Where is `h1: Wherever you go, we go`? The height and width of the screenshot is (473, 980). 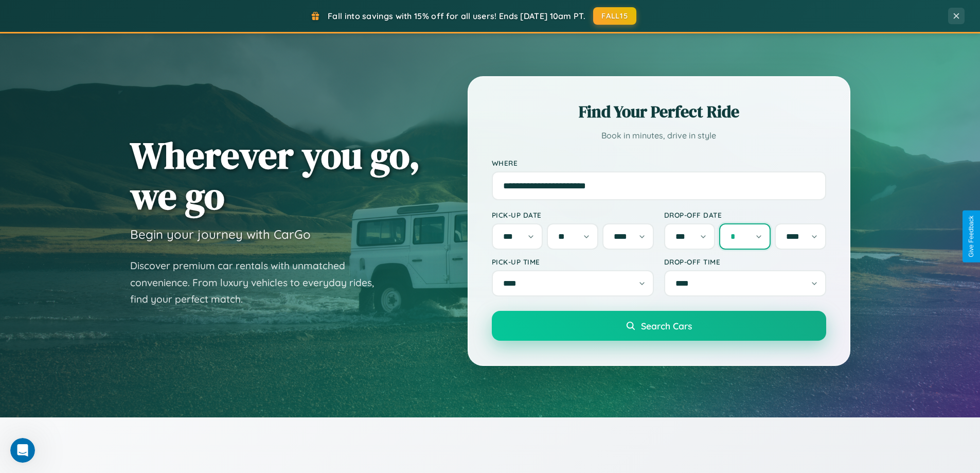 h1: Wherever you go, we go is located at coordinates (275, 175).